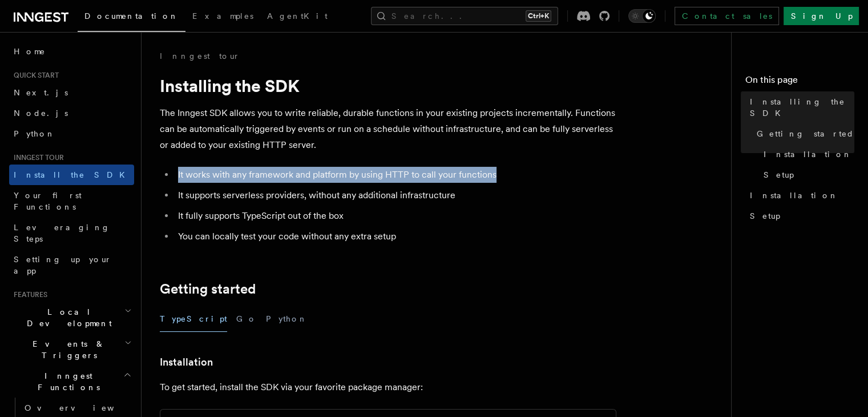  What do you see at coordinates (67, 381) in the screenshot?
I see `span: Inngest Functions` at bounding box center [67, 381].